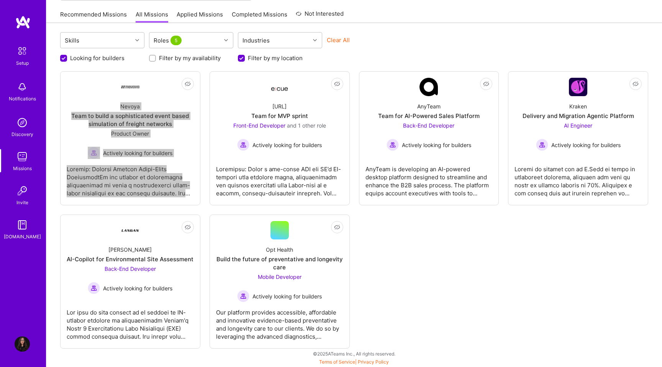  Describe the element at coordinates (280, 116) in the screenshot. I see `div: Team for MVP sprint` at that location.